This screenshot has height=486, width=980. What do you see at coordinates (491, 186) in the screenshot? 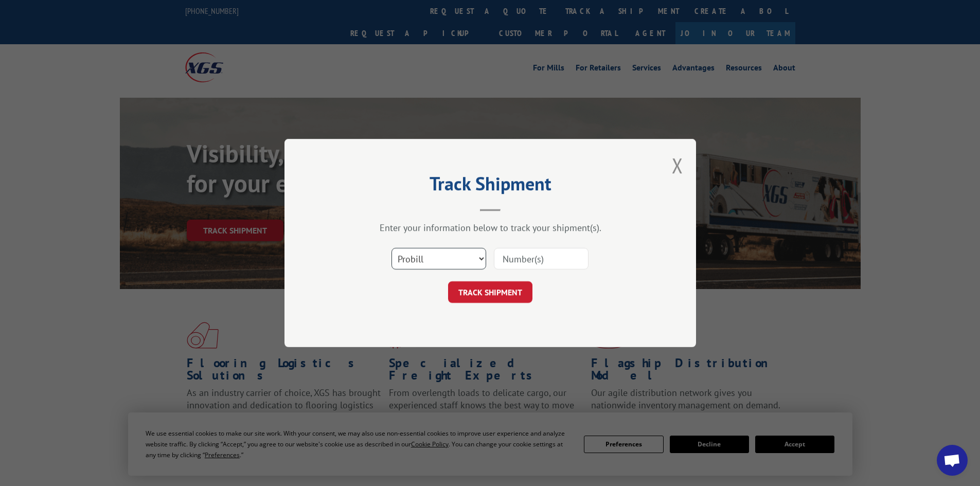
I see `h2: Track Shipment` at bounding box center [491, 186].